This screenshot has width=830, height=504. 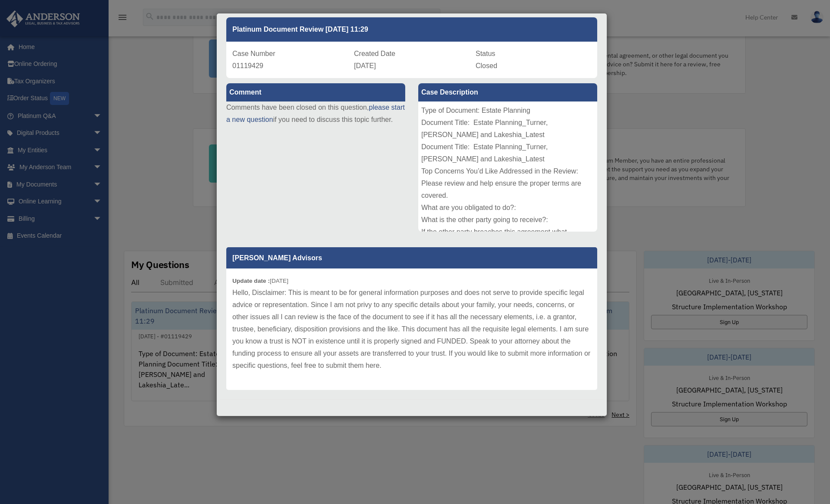 What do you see at coordinates (316, 93) in the screenshot?
I see `label: Comment` at bounding box center [316, 93].